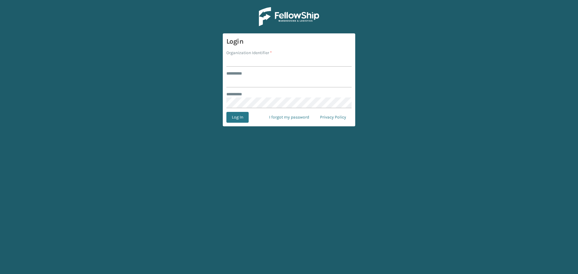 This screenshot has height=274, width=578. Describe the element at coordinates (249, 53) in the screenshot. I see `label: Organization Identifier` at that location.